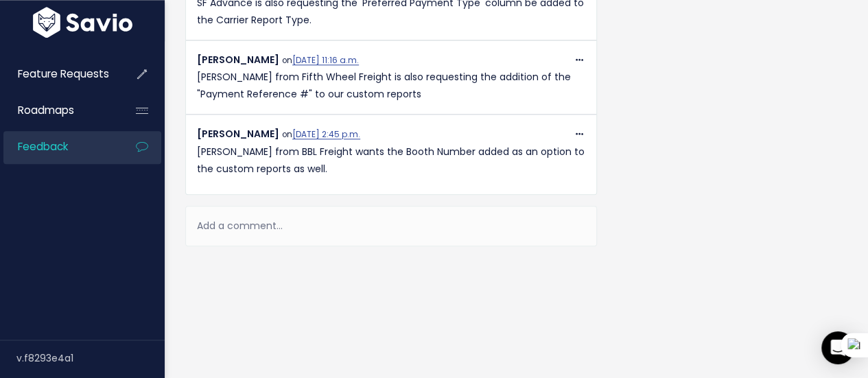 The height and width of the screenshot is (378, 868). Describe the element at coordinates (58, 110) in the screenshot. I see `a: Roadmaps` at that location.